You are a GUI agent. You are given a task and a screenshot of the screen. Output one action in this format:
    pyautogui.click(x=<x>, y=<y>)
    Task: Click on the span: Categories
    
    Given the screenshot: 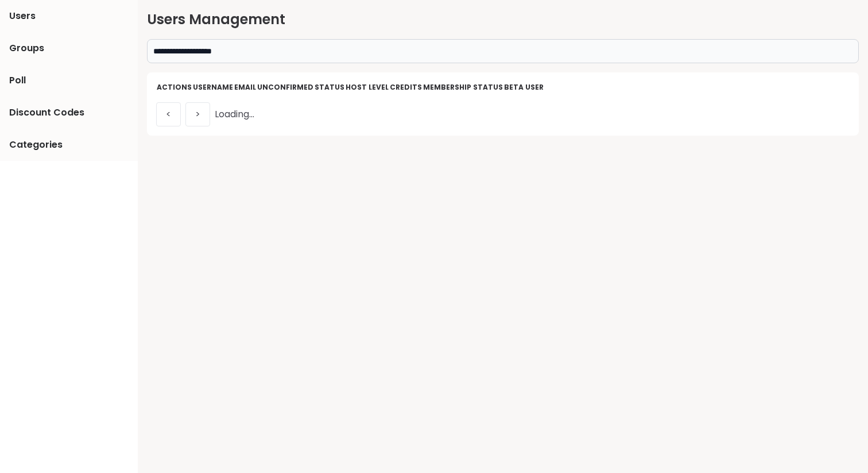 What is the action you would take?
    pyautogui.click(x=36, y=145)
    